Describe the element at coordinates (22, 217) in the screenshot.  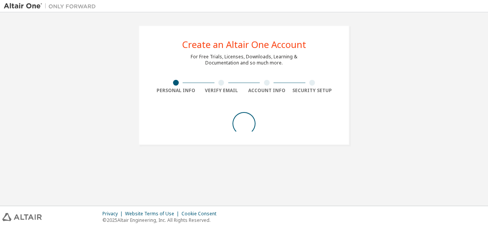
I see `img: altair_logo.svg` at that location.